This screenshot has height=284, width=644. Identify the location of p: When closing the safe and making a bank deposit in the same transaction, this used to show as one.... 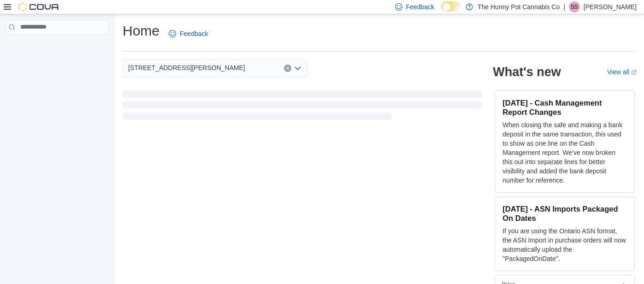
(564, 153).